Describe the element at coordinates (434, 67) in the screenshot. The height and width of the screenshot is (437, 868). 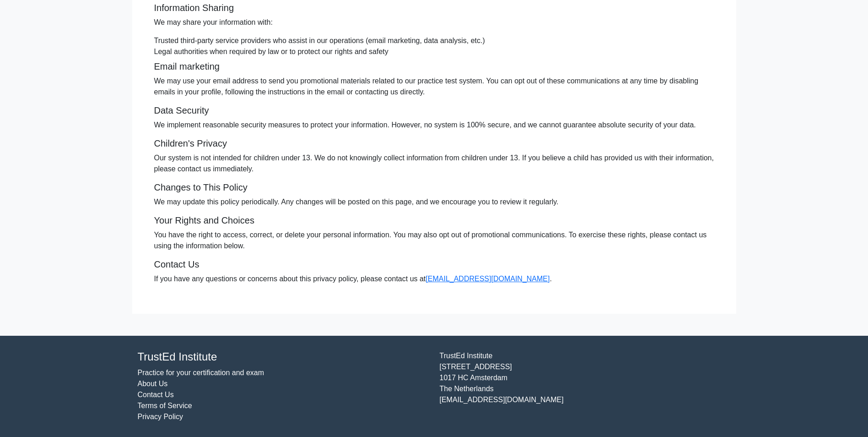
I see `h5: Email marketing` at that location.